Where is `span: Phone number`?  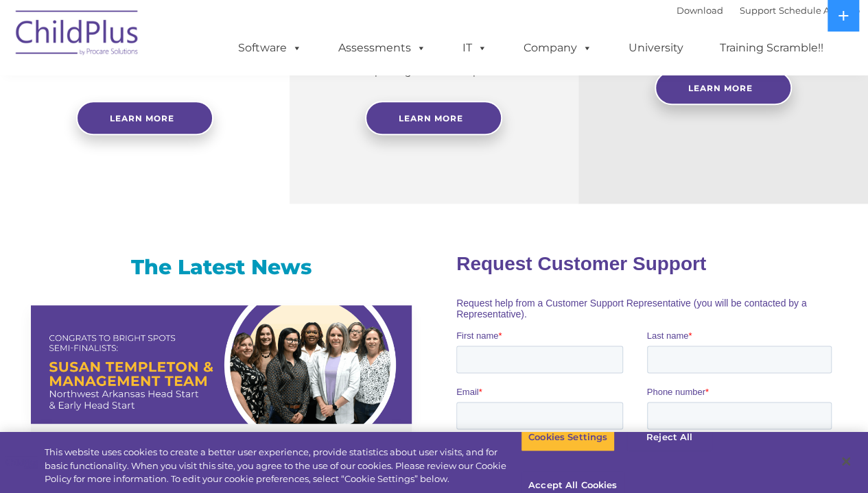 span: Phone number is located at coordinates (220, 151).